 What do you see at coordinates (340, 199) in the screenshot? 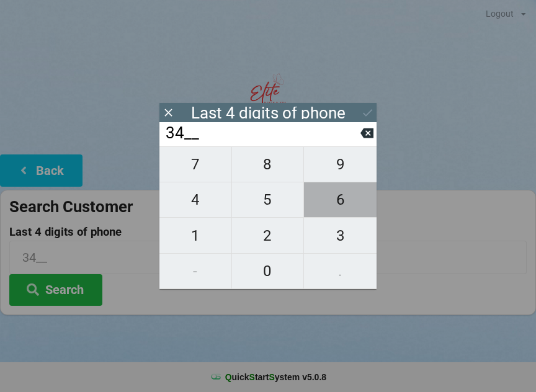
I see `span: 6` at bounding box center [340, 199].